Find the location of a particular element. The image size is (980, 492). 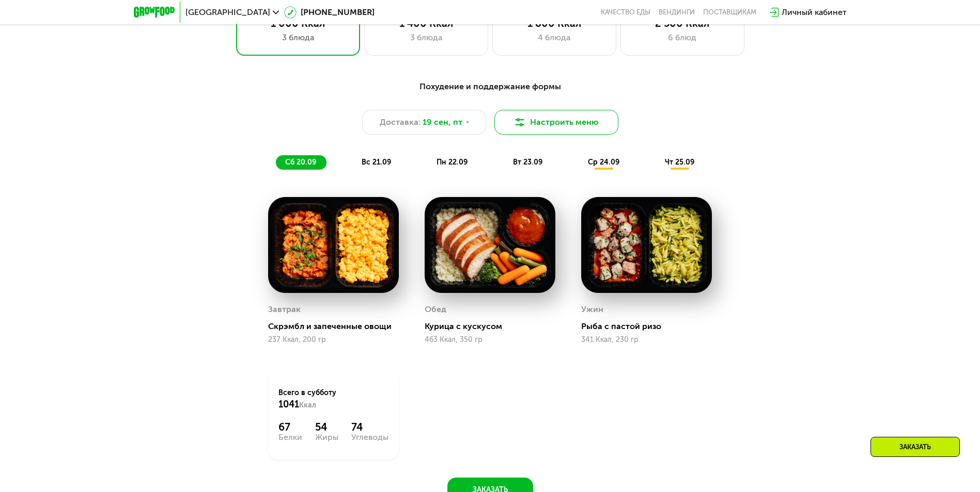

div: Белки is located at coordinates (290, 438).